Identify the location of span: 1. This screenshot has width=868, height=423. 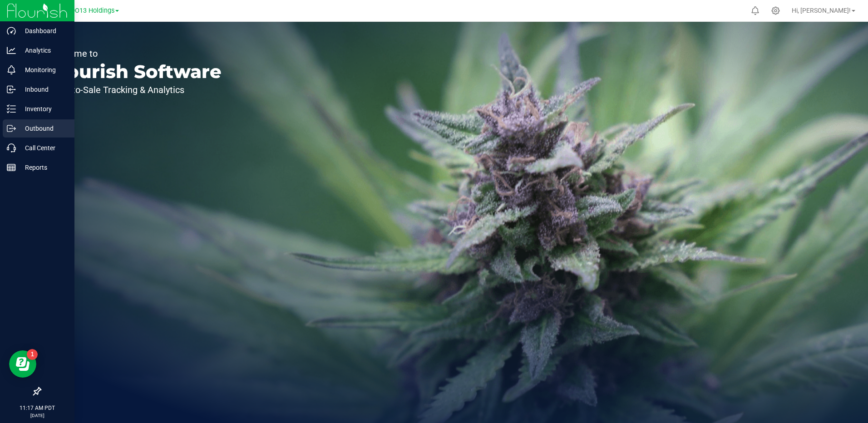
(6, 5).